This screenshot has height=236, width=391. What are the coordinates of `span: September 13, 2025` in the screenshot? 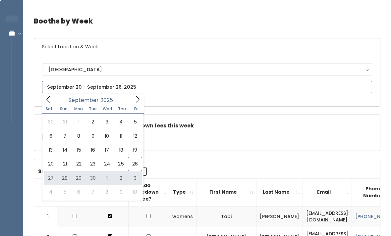 It's located at (51, 150).